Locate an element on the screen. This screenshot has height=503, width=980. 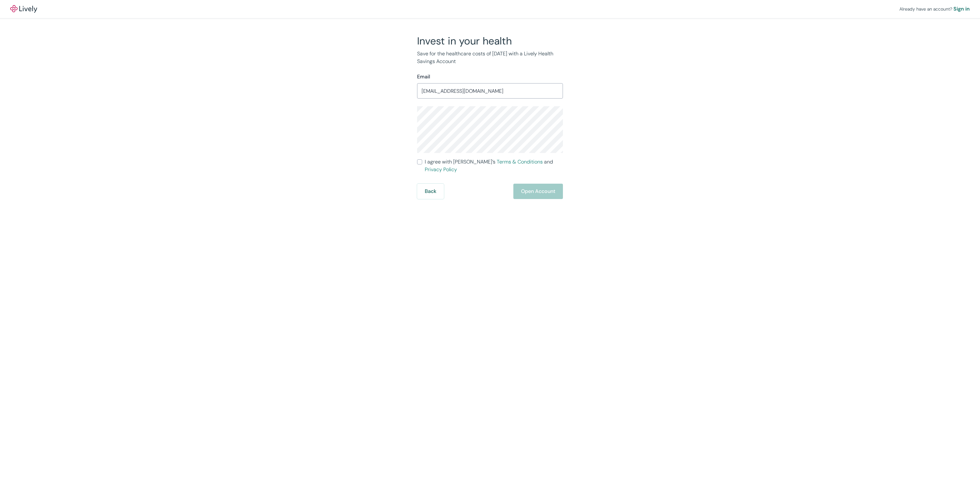
div: Sign in is located at coordinates (962, 9).